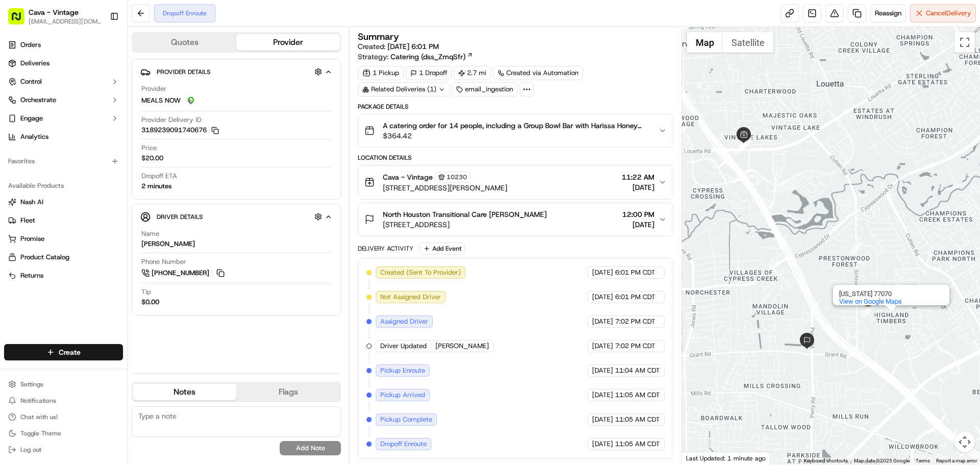 The width and height of the screenshot is (980, 465). Describe the element at coordinates (31, 276) in the screenshot. I see `span: Returns` at that location.